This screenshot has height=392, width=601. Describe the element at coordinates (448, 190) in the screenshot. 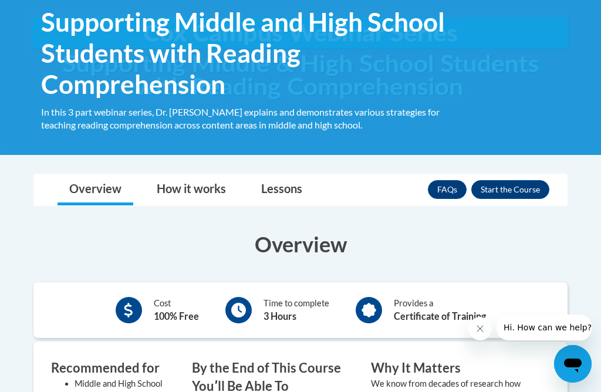

I see `a: FAQs` at that location.